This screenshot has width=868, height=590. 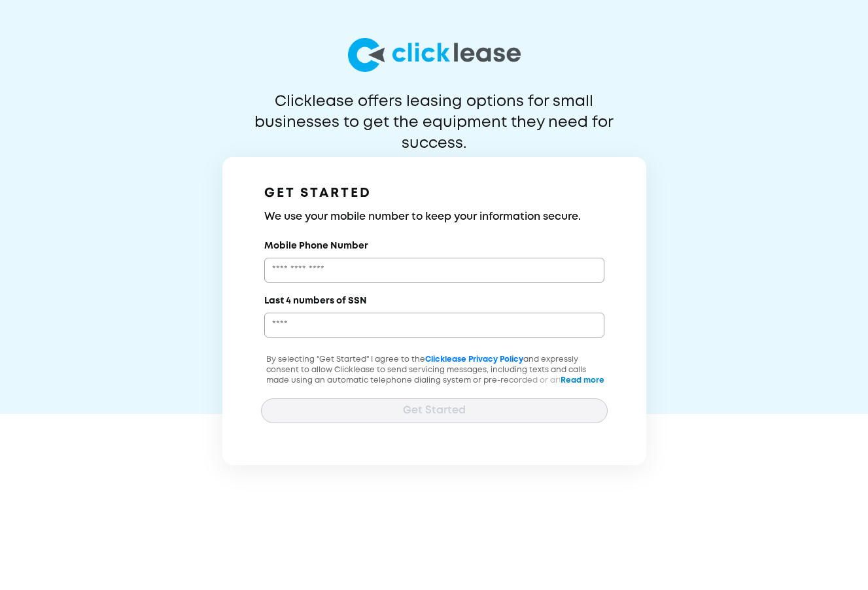 I want to click on label: Mobile Phone Number, so click(x=316, y=246).